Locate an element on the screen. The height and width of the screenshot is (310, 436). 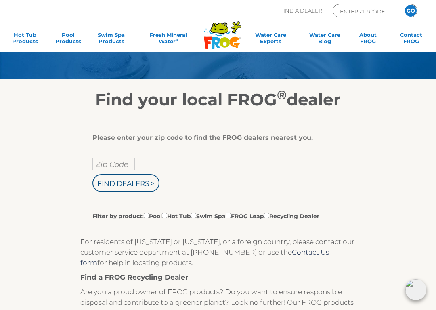
img: openIcon is located at coordinates (416, 290).